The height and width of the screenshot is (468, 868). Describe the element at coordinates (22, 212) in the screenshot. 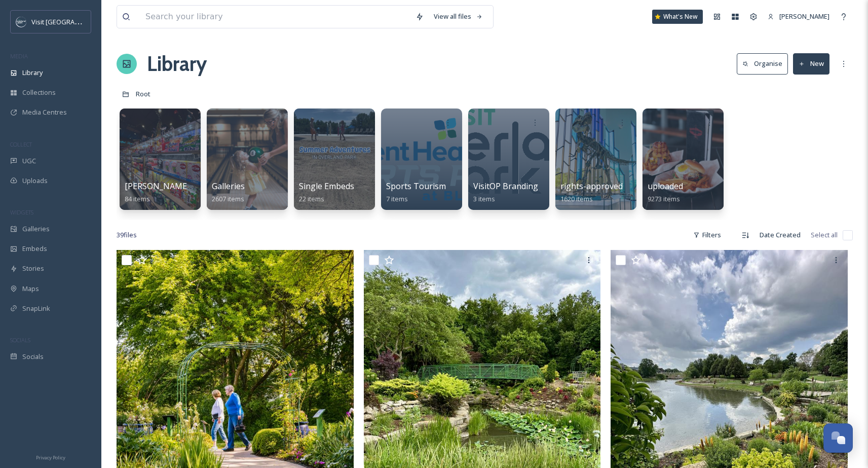

I see `span: WIDGETS` at that location.